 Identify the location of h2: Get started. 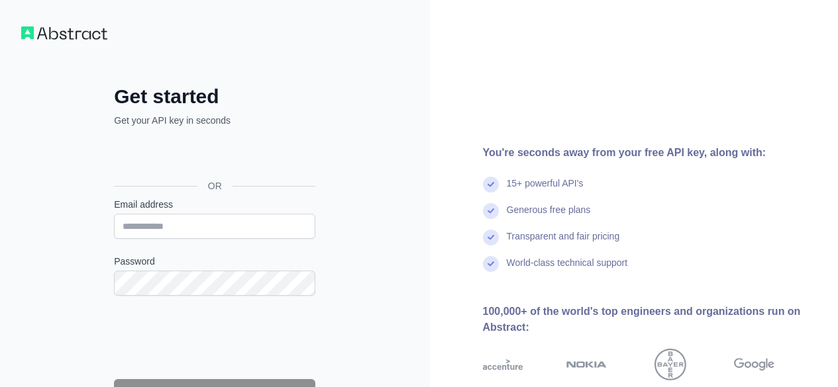
(215, 97).